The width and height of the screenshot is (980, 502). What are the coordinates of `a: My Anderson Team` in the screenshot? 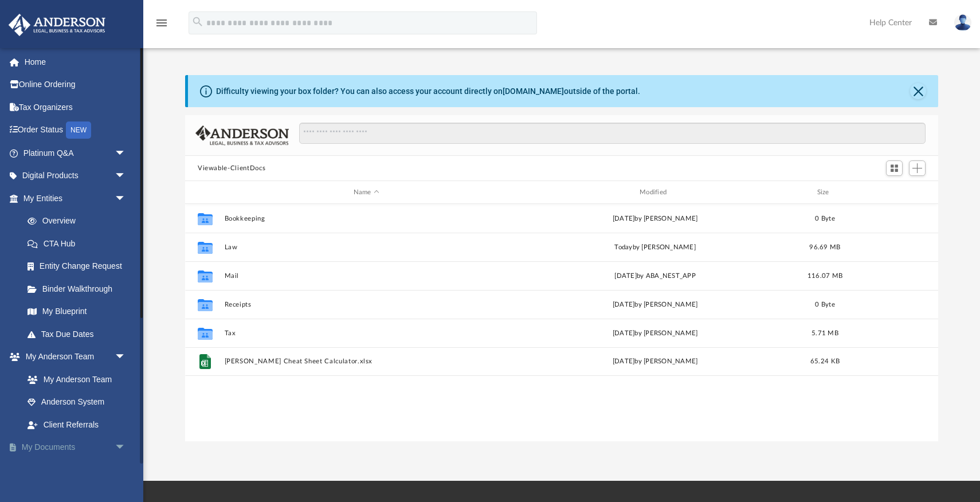 It's located at (74, 379).